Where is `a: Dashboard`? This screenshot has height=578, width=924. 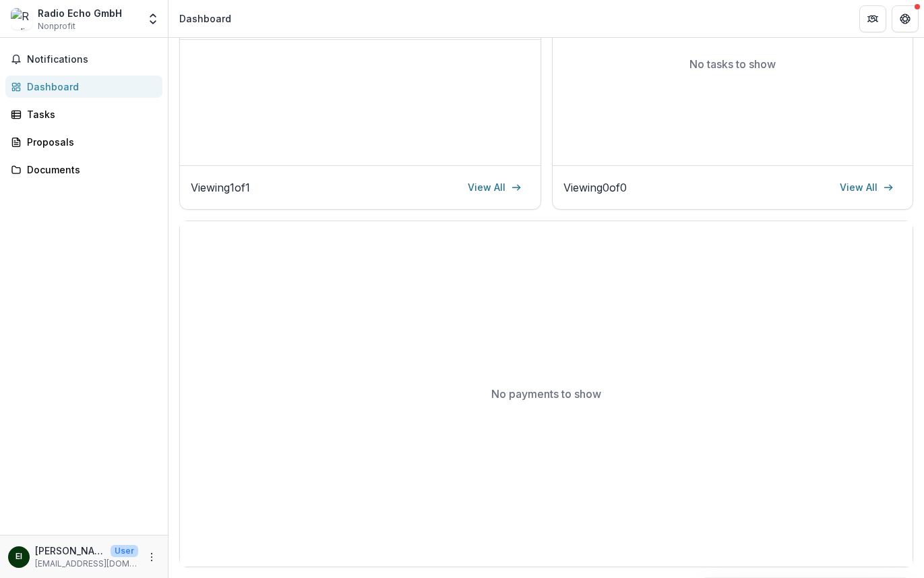
a: Dashboard is located at coordinates (84, 87).